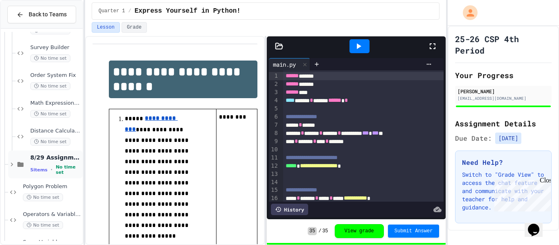 The height and width of the screenshot is (245, 559). I want to click on span: Due Date:, so click(473, 138).